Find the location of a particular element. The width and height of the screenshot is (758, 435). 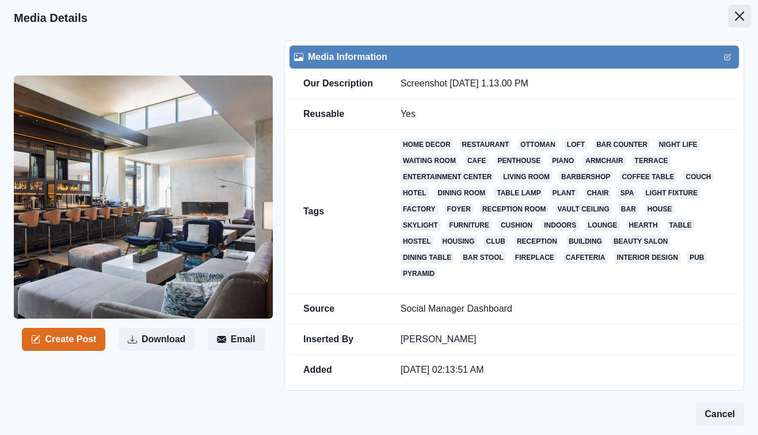

a: penthouse is located at coordinates (519, 161).